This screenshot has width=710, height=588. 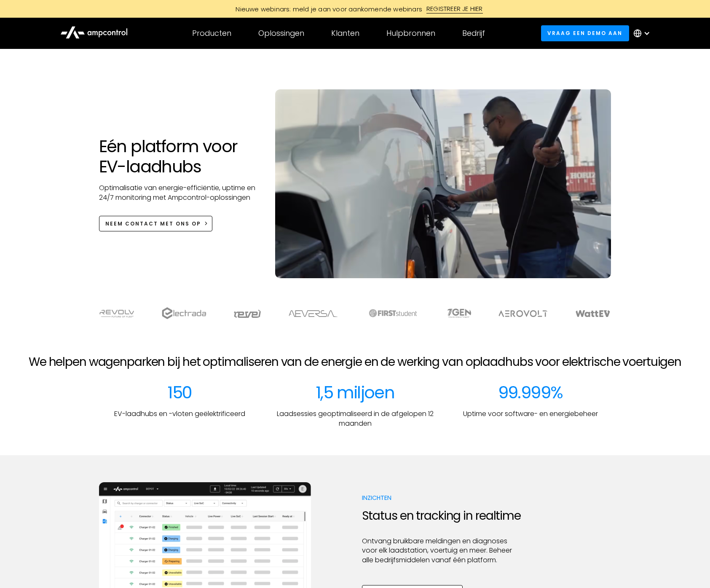 What do you see at coordinates (355, 362) in the screenshot?
I see `h2: We helpen wagenparken bij het optimaliseren van de energie en de werking van oplaadhubs voor elek...` at bounding box center [355, 362].